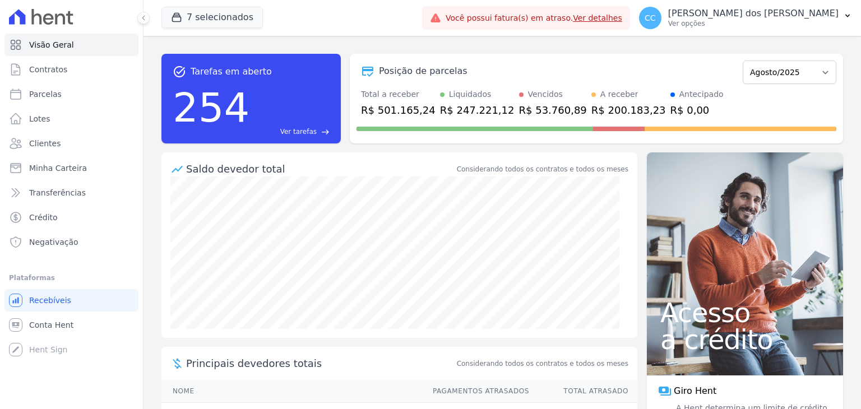 The height and width of the screenshot is (409, 861). I want to click on div: Posição de parcelas, so click(423, 71).